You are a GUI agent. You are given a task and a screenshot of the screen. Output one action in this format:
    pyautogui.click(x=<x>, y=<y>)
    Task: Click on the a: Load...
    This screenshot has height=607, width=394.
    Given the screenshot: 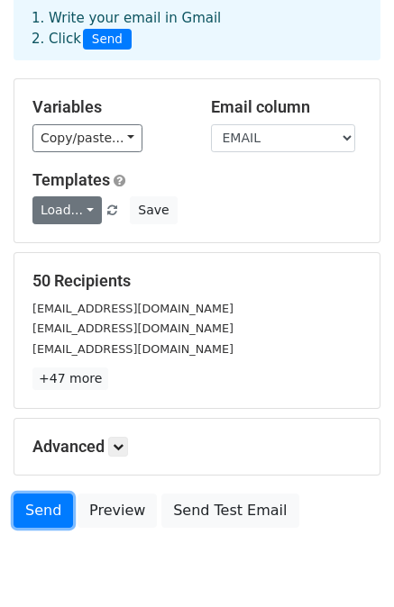 What is the action you would take?
    pyautogui.click(x=67, y=210)
    